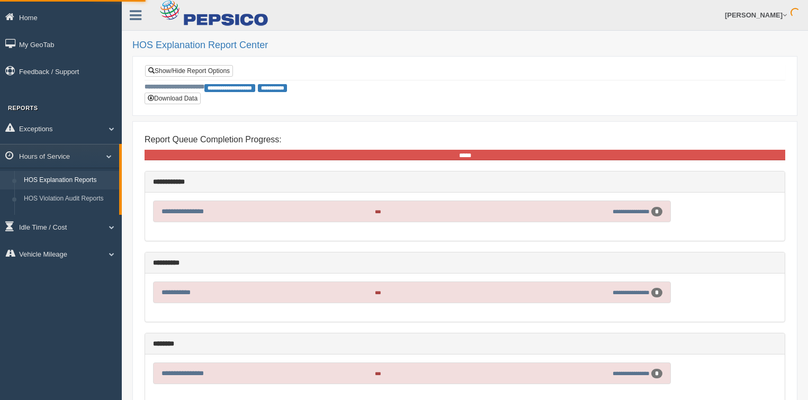 This screenshot has width=808, height=400. What do you see at coordinates (465, 46) in the screenshot?
I see `h2: HOS Explanation Report Center` at bounding box center [465, 46].